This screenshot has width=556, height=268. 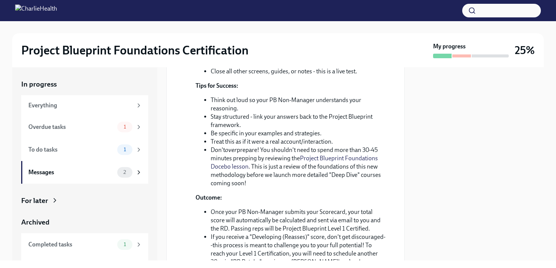 What do you see at coordinates (209, 197) in the screenshot?
I see `strong: Outcome:` at bounding box center [209, 197].